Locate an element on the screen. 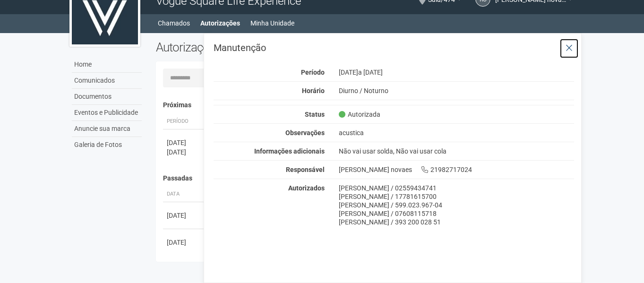  h3: Manutenção is located at coordinates (394, 48).